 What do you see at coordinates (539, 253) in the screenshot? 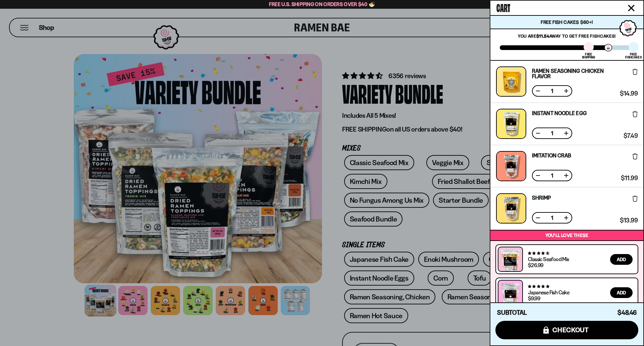
I see `span: 4.68 stars` at bounding box center [539, 253].